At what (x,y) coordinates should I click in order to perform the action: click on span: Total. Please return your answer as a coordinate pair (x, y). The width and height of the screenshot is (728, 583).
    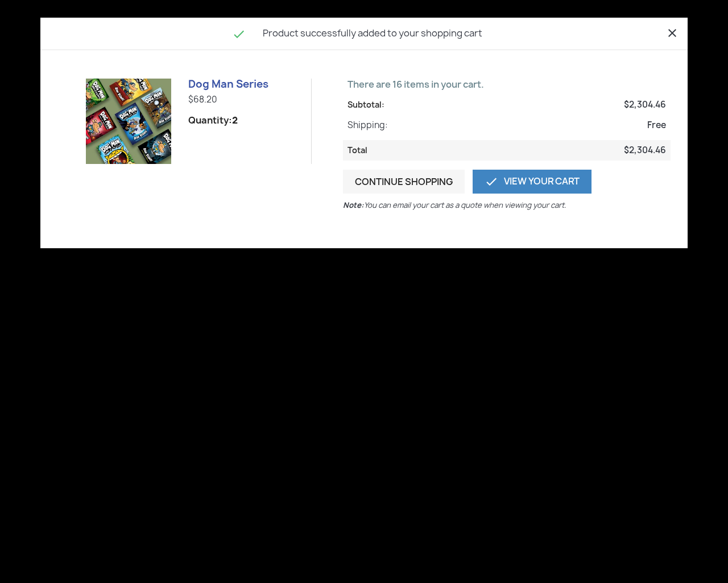
    Looking at the image, I should click on (357, 150).